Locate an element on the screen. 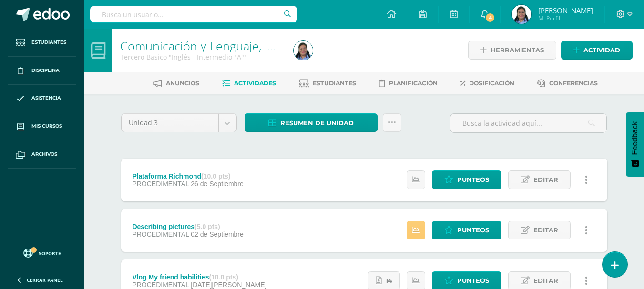 Image resolution: width=644 pixels, height=289 pixels. span: Anuncios is located at coordinates (183, 83).